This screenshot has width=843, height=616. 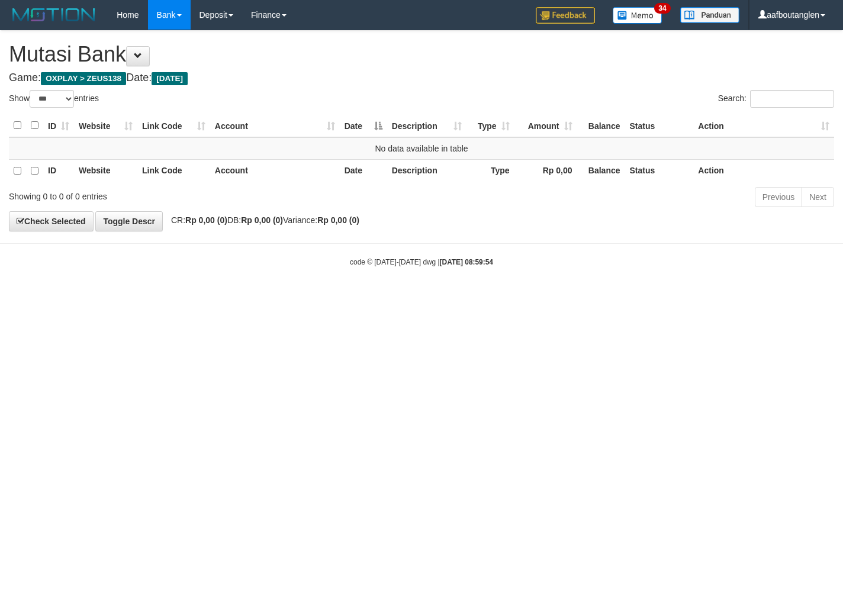 What do you see at coordinates (262, 220) in the screenshot?
I see `span: CR: DB: Variance:` at bounding box center [262, 220].